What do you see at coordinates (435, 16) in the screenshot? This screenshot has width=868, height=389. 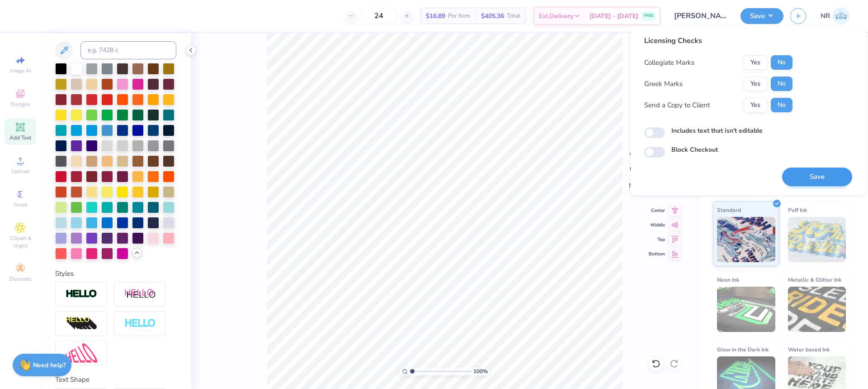 I see `span: $16.89` at bounding box center [435, 16].